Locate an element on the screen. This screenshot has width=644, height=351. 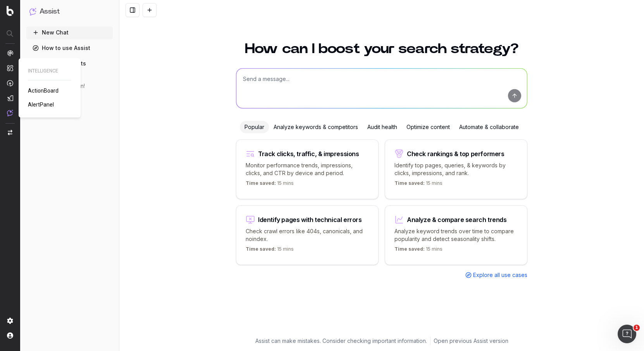
div: Optimize content is located at coordinates (428, 127).